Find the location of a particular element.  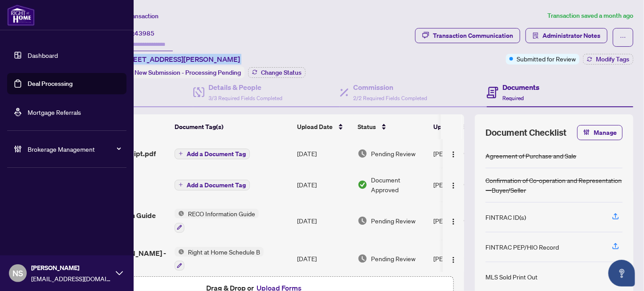

div: Agreement of Purchase and Sale is located at coordinates (531, 156).